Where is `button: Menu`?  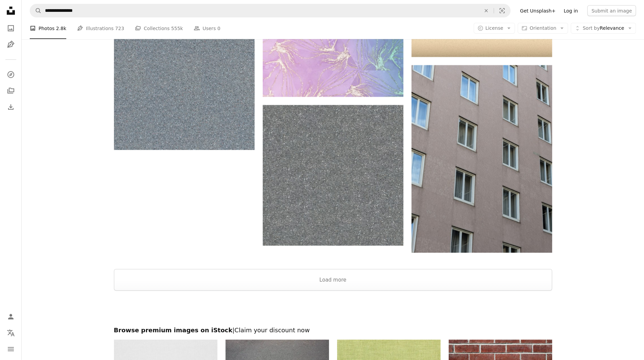
button: Menu is located at coordinates (11, 349).